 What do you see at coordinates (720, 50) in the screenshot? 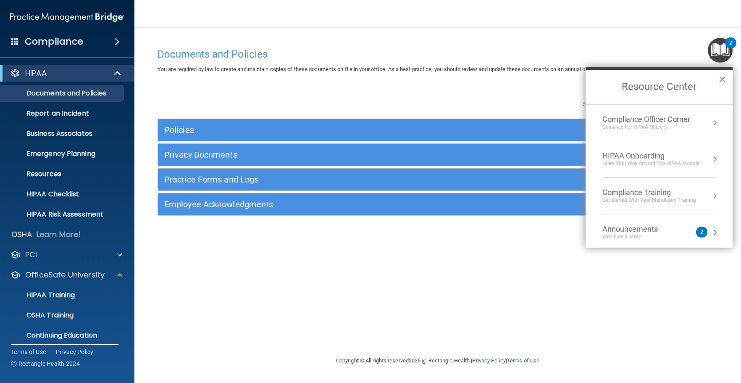
I see `button: Open Resource Center, 2 new notifications` at bounding box center [720, 50].